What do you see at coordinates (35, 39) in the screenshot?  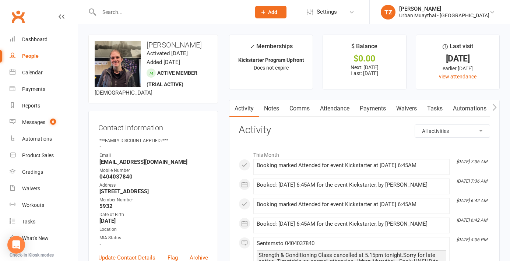 I see `div: Dashboard` at bounding box center [35, 39].